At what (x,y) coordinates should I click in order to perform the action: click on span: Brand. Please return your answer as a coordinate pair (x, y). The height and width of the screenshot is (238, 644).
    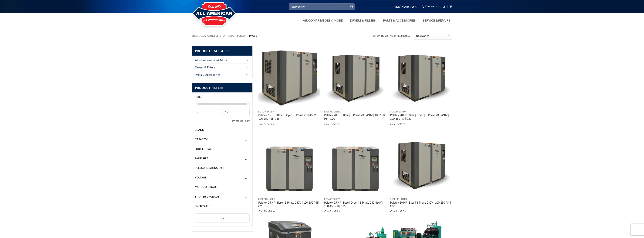
    Looking at the image, I should click on (200, 130).